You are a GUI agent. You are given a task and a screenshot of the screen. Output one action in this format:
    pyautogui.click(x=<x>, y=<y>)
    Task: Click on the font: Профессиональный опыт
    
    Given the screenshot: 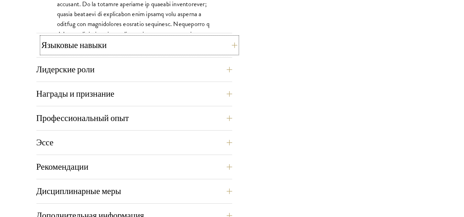 What is the action you would take?
    pyautogui.click(x=83, y=118)
    